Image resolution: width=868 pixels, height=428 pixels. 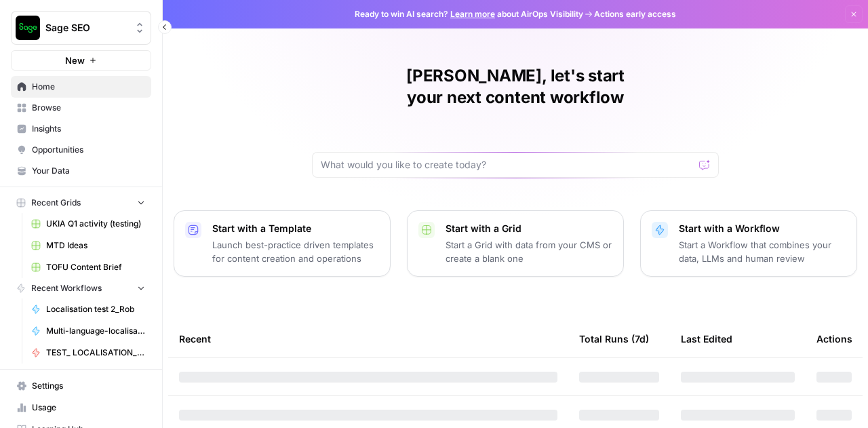 I want to click on span: Actions early access, so click(x=635, y=14).